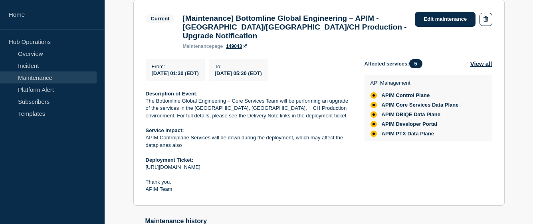  Describe the element at coordinates (409, 124) in the screenshot. I see `span: APIM Developer Portal` at that location.